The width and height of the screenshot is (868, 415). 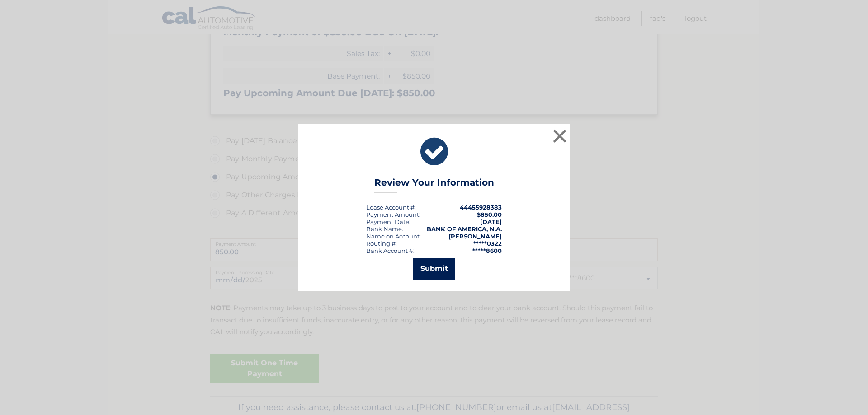 What do you see at coordinates (481, 207) in the screenshot?
I see `strong: 44455928383` at bounding box center [481, 207].